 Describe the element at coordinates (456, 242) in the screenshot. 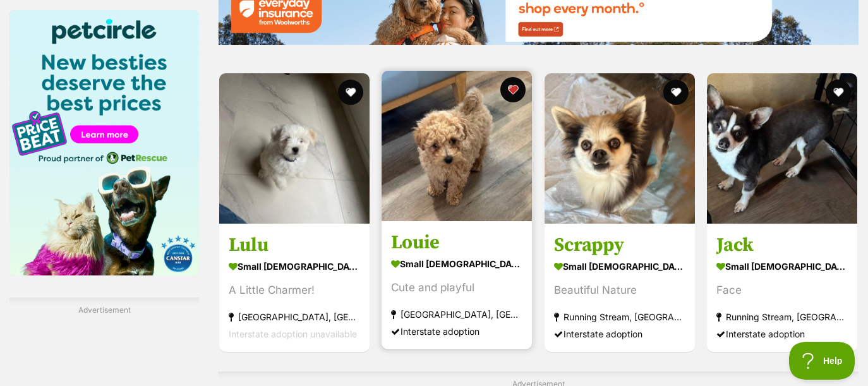

I see `h3: Louie` at that location.